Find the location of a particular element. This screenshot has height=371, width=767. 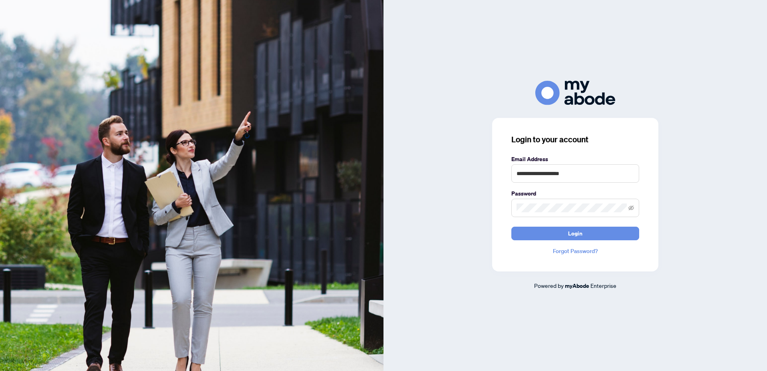

h3: Login to your account is located at coordinates (575, 139).